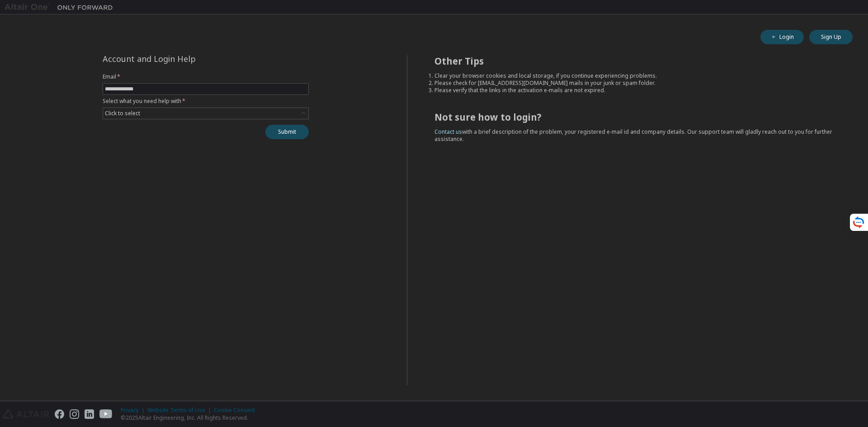 Image resolution: width=868 pixels, height=427 pixels. What do you see at coordinates (26, 414) in the screenshot?
I see `img: altair_logo.svg` at bounding box center [26, 414].